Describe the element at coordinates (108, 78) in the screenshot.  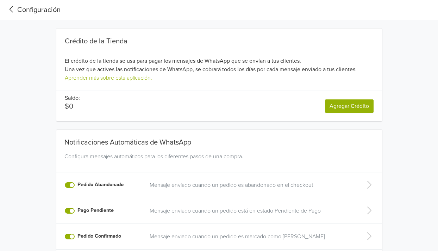
I see `a: Aprender más sobre esta aplicación.` at that location.